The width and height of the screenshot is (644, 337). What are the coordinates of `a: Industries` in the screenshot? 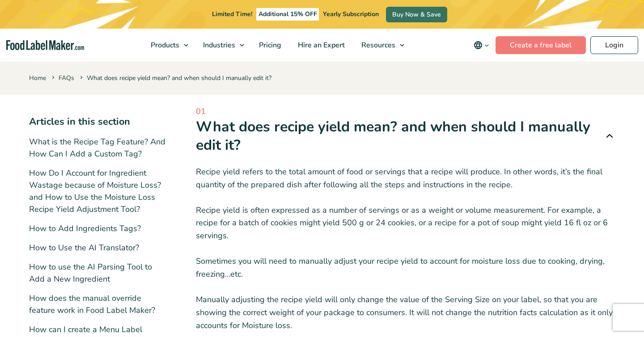 It's located at (222, 45).